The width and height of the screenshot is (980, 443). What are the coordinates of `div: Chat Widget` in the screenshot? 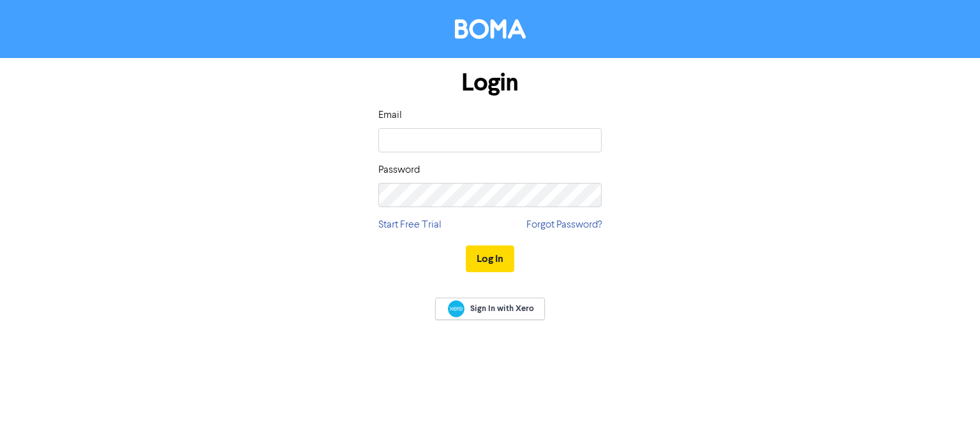 It's located at (948, 412).